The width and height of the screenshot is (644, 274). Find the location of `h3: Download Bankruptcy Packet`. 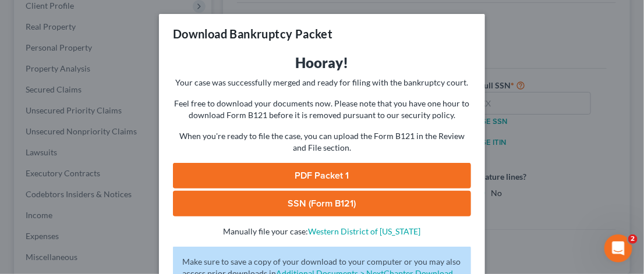

h3: Download Bankruptcy Packet is located at coordinates (253, 34).